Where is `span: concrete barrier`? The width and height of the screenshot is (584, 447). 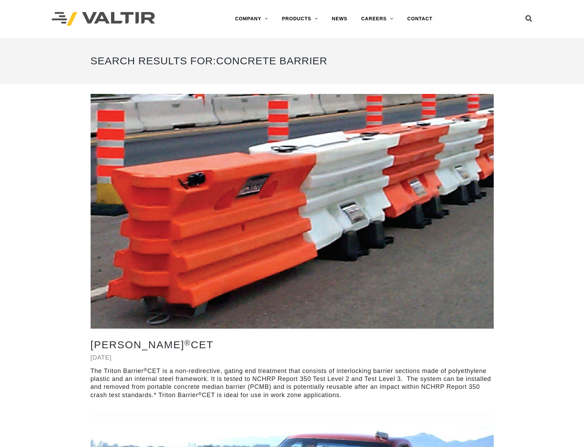 span: concrete barrier is located at coordinates (271, 61).